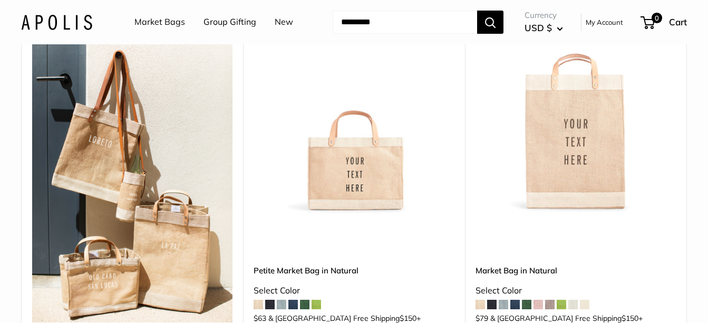 This screenshot has height=323, width=708. I want to click on button: USD $, so click(544, 28).